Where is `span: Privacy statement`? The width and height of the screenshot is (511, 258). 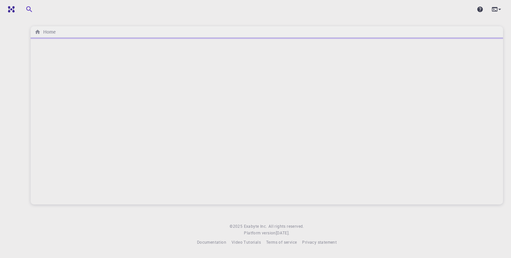
span: Privacy statement is located at coordinates (319, 242).